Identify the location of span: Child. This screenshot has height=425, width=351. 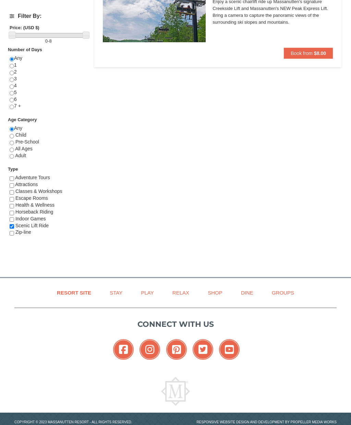
(21, 135).